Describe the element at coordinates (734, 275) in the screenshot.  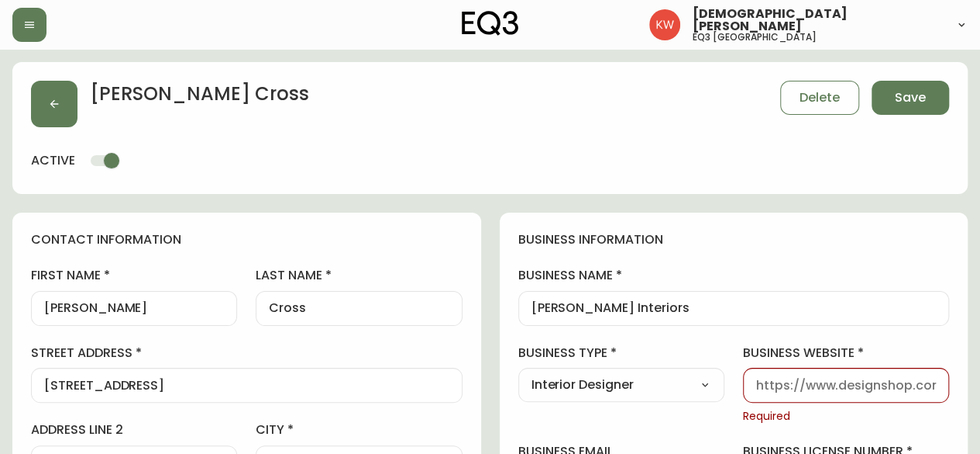
I see `label: business name` at that location.